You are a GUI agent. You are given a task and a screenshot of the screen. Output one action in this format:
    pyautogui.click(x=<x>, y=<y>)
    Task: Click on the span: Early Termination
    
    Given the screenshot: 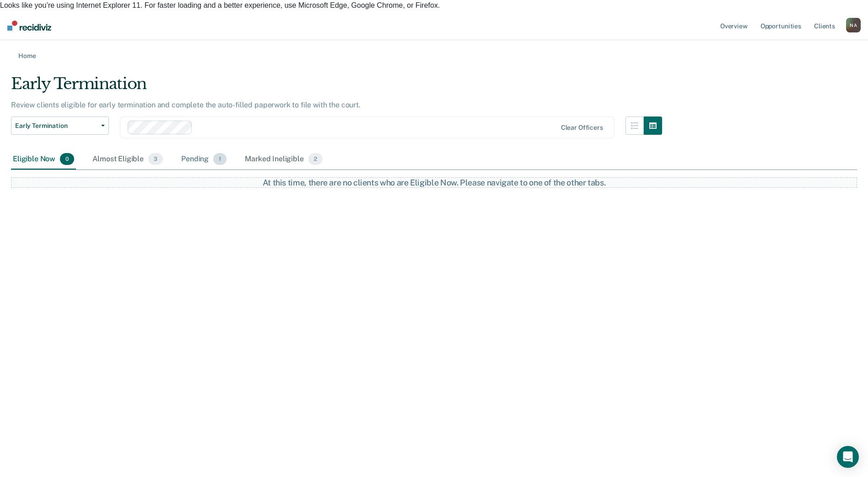 What is the action you would take?
    pyautogui.click(x=56, y=125)
    